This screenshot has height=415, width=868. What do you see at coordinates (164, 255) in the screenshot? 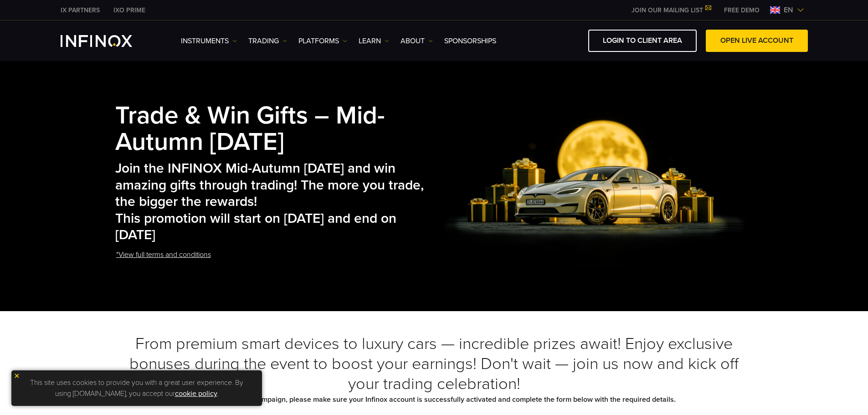
I see `a: *View full terms and conditions` at bounding box center [164, 255].